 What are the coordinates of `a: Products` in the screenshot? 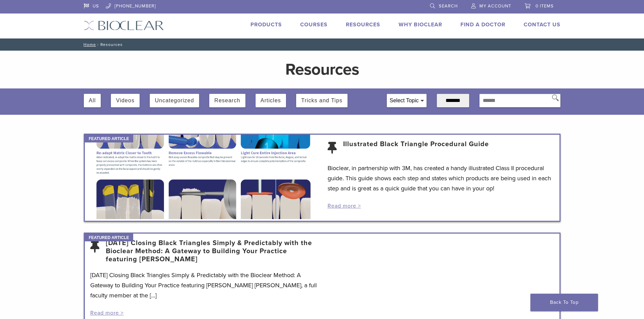 It's located at (266, 24).